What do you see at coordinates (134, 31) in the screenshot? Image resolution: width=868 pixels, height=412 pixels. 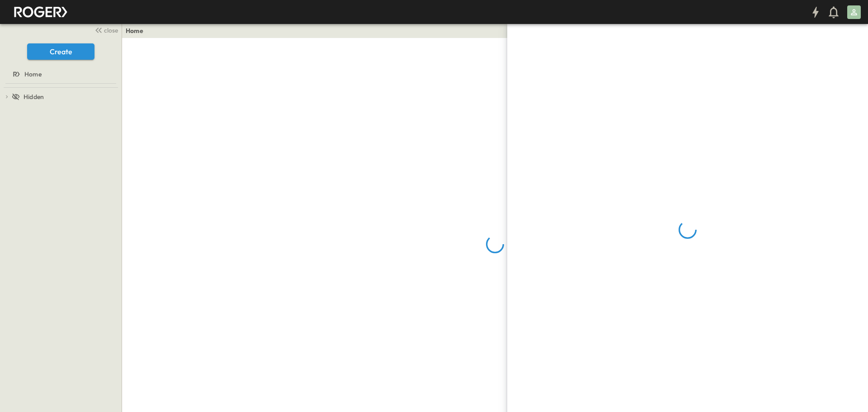 I see `a: Home` at bounding box center [134, 31].